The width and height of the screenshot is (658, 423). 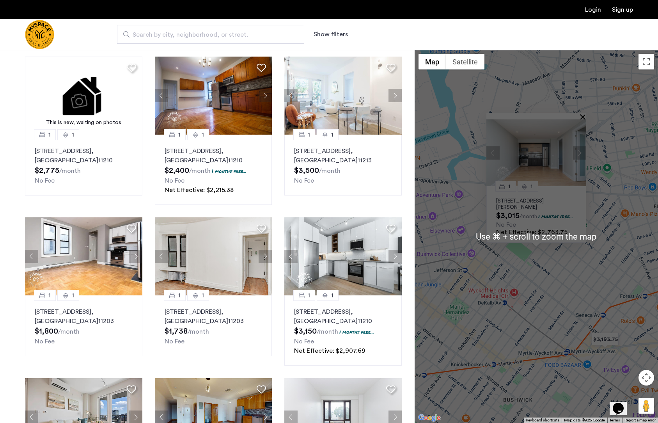 I want to click on span: $2,775, so click(x=47, y=170).